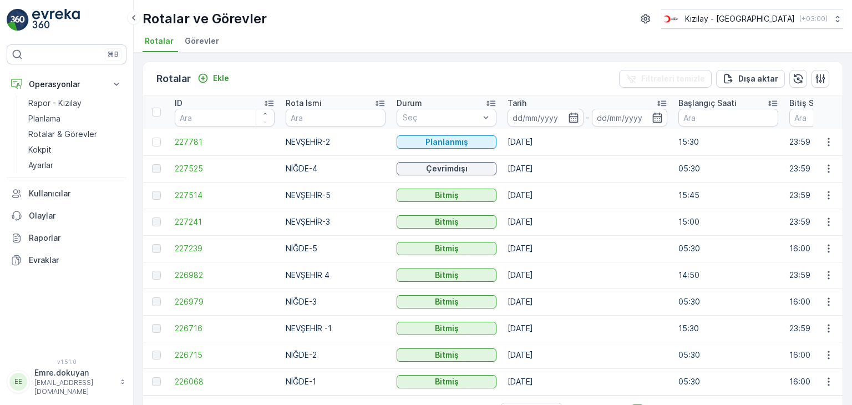 The width and height of the screenshot is (852, 405). Describe the element at coordinates (41, 165) in the screenshot. I see `p: Ayarlar` at that location.